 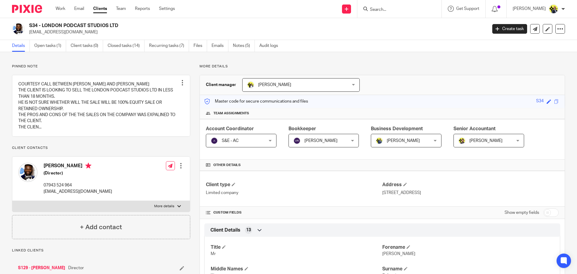 I want to click on span: Director, so click(x=76, y=268).